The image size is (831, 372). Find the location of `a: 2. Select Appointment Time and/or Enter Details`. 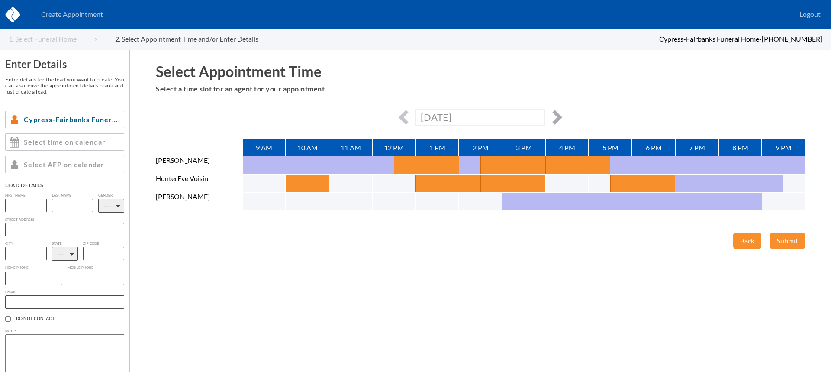

a: 2. Select Appointment Time and/or Enter Details is located at coordinates (195, 39).